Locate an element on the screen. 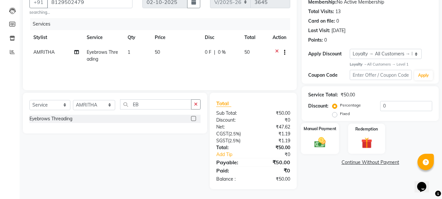  span: 0 % is located at coordinates (222, 52).